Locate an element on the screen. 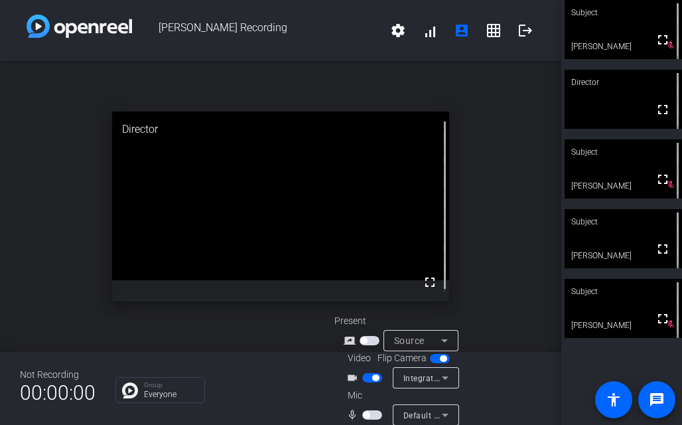 This screenshot has height=425, width=682. button: signal_cellular_alt is located at coordinates (430, 31).